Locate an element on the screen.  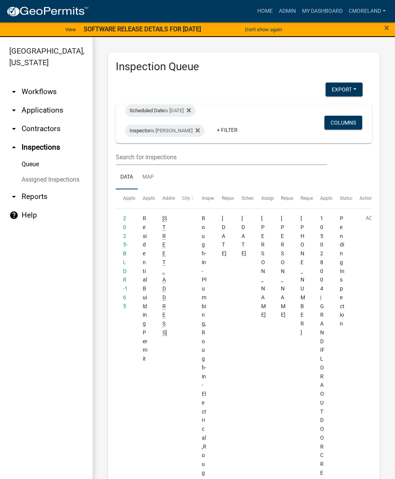
datatable-header-cell: City is located at coordinates (184, 199).